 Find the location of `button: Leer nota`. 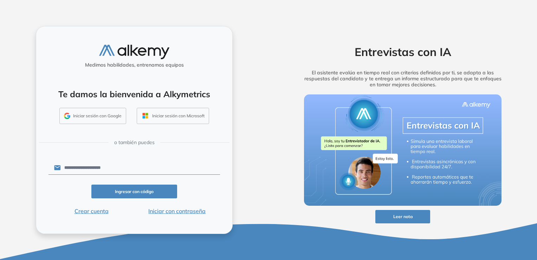

button: Leer nota is located at coordinates (403, 216).